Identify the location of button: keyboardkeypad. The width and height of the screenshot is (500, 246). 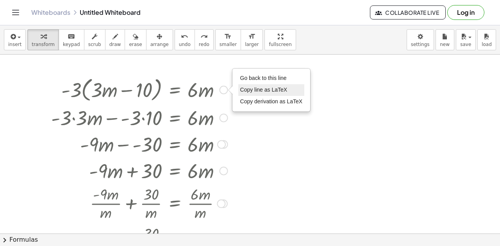
(71, 40).